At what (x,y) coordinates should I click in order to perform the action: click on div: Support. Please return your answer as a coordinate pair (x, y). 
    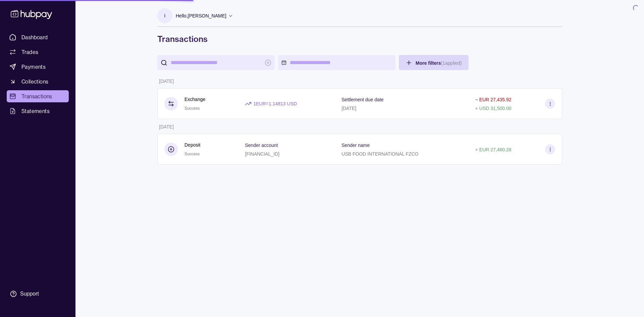
    Looking at the image, I should click on (30, 294).